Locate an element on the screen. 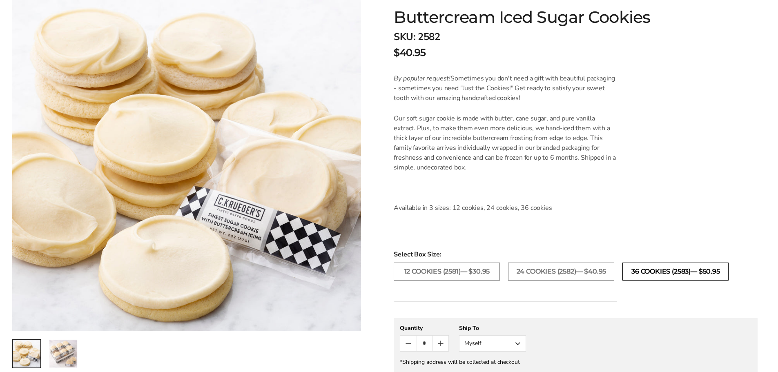 This screenshot has height=372, width=778. label: 36 COOKIES (2583)— $50.95 is located at coordinates (676, 272).